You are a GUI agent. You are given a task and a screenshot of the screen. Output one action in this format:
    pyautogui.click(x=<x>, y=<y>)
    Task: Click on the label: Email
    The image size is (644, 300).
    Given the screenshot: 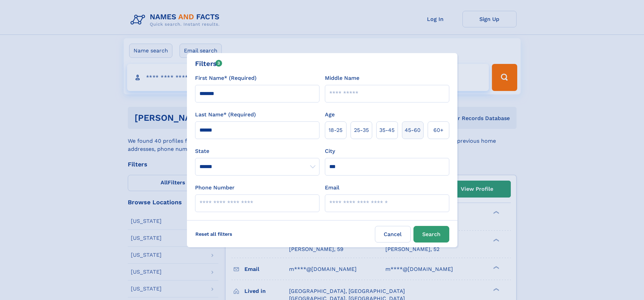 What is the action you would take?
    pyautogui.click(x=332, y=188)
    